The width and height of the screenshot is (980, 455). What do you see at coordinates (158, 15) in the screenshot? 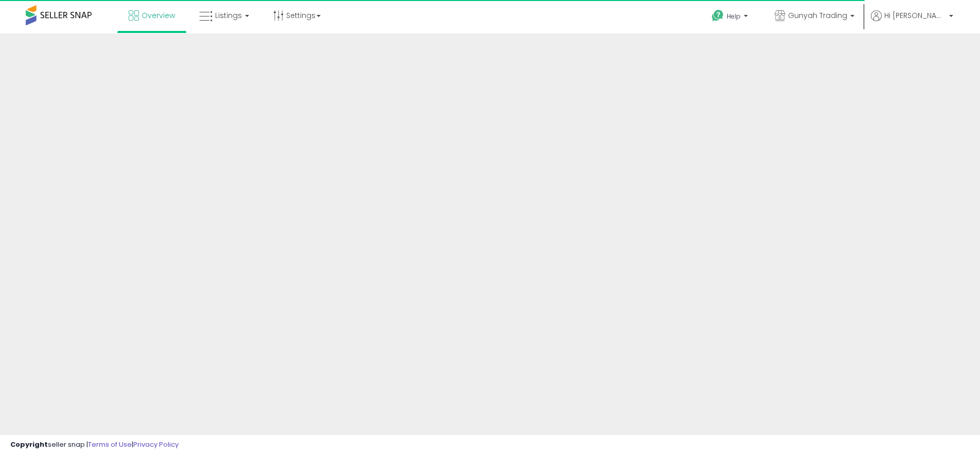
I see `span: Overview` at bounding box center [158, 15].